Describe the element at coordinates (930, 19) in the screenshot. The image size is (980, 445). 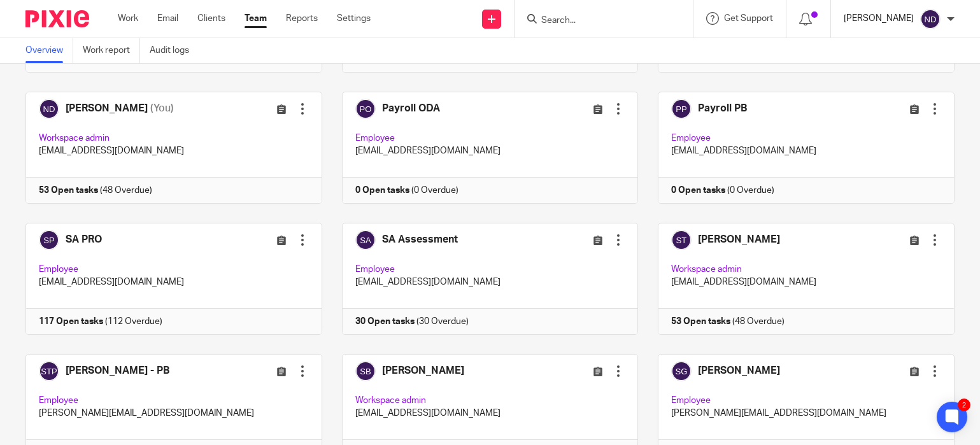
I see `img: svg%3E` at that location.